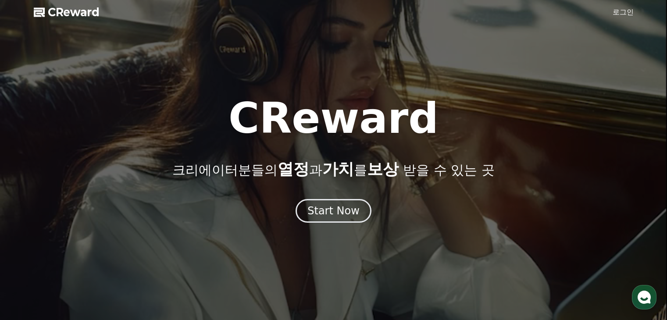 The height and width of the screenshot is (320, 667). Describe the element at coordinates (383, 169) in the screenshot. I see `span: 보상` at that location.